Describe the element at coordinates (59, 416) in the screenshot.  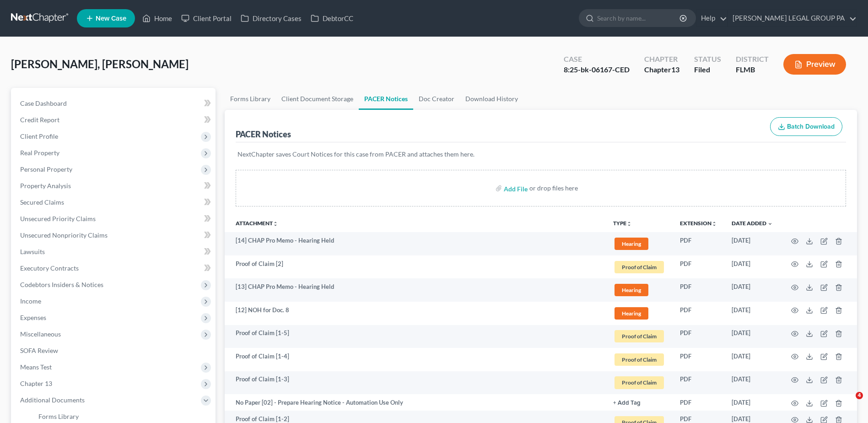
I see `span: Forms Library` at that location.